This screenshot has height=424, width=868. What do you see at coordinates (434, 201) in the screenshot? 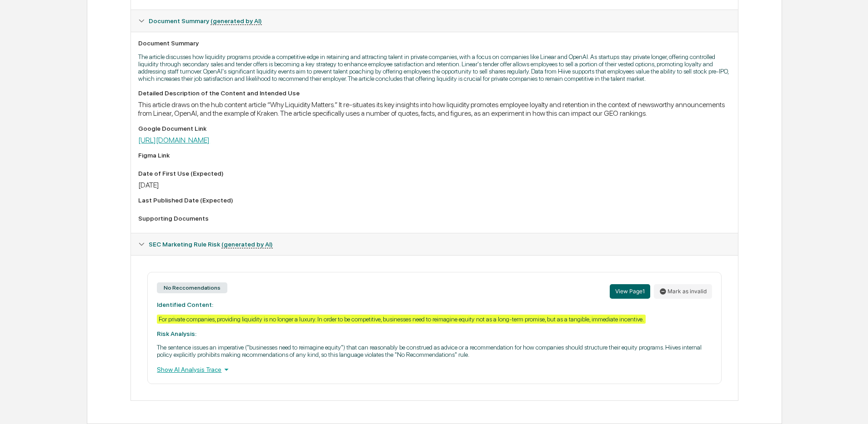
I see `div: Last Published Date (Expected)` at bounding box center [434, 201].